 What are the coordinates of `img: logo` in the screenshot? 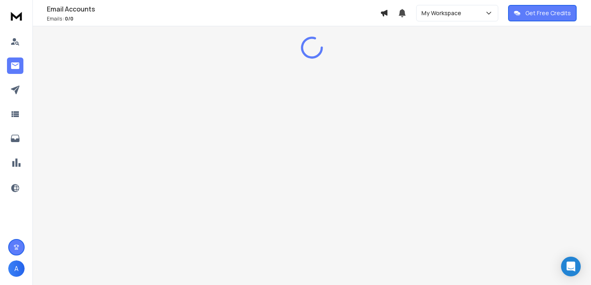 It's located at (16, 16).